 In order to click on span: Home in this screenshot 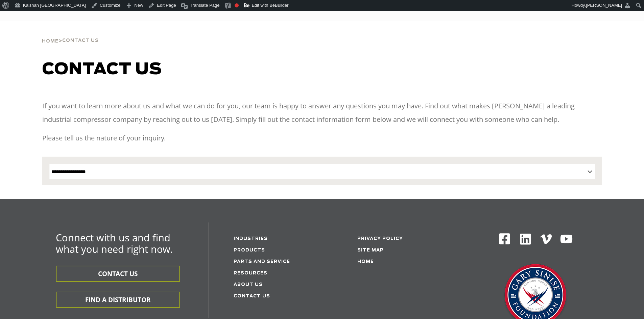, I will do `click(50, 41)`.